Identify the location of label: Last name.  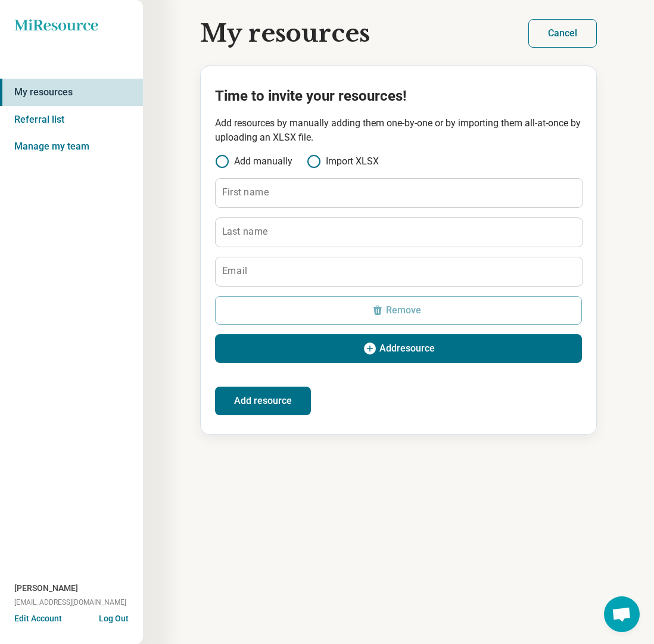
(245, 232).